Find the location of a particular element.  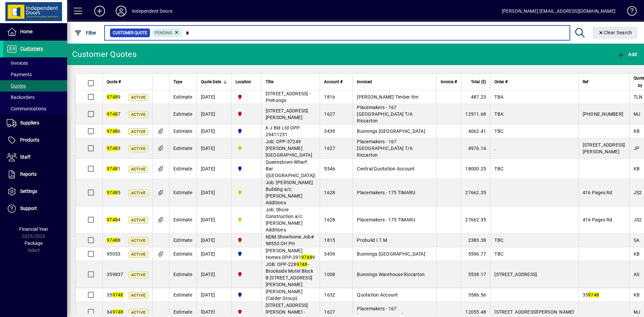

td: 18000.25 is located at coordinates (475, 169).